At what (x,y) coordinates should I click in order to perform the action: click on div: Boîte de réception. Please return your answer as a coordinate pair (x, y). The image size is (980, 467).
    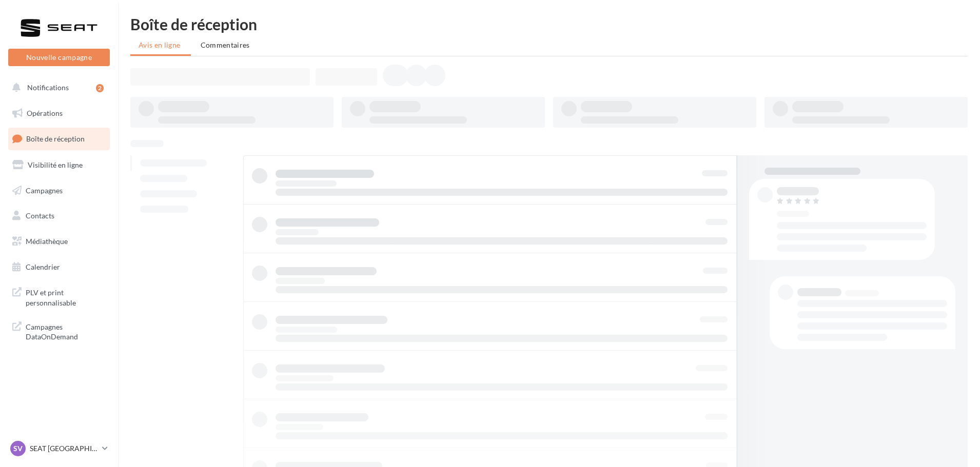
    Looking at the image, I should click on (549, 24).